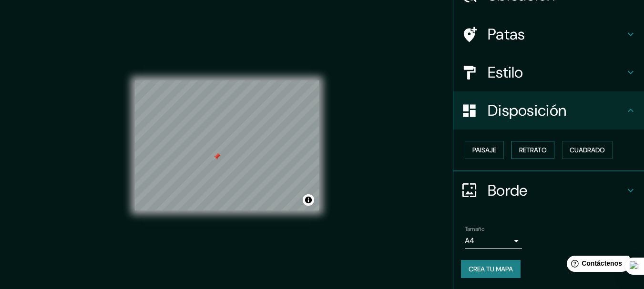 This screenshot has height=289, width=644. What do you see at coordinates (484, 150) in the screenshot?
I see `button: Paisaje` at bounding box center [484, 150].